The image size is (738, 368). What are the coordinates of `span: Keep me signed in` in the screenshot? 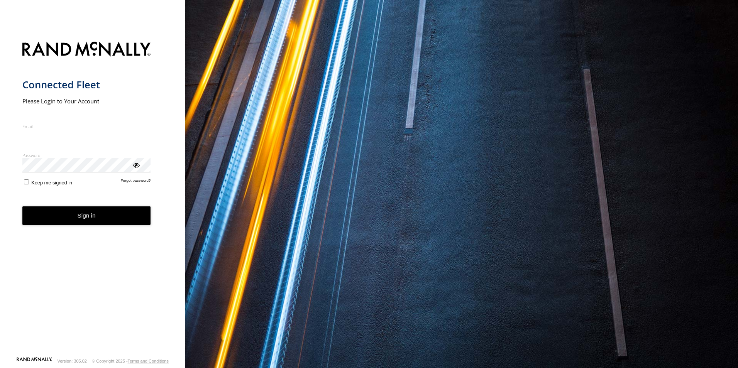 It's located at (52, 183).